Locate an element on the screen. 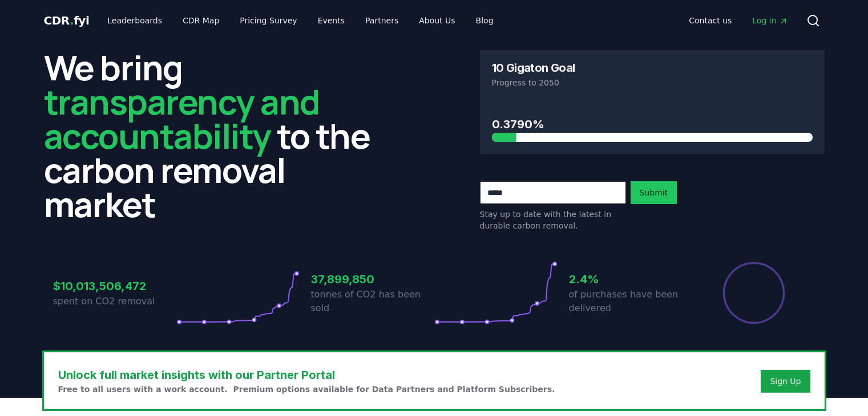 Image resolution: width=868 pixels, height=416 pixels. button: Submit is located at coordinates (654, 193).